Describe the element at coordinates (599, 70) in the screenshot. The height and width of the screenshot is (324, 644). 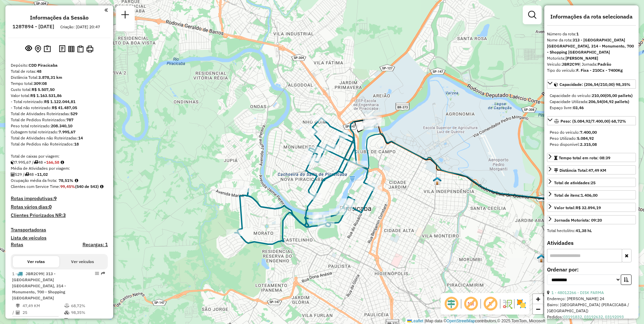
I see `strong: F. Fixa - 210Cx - 7400Kg` at that location.